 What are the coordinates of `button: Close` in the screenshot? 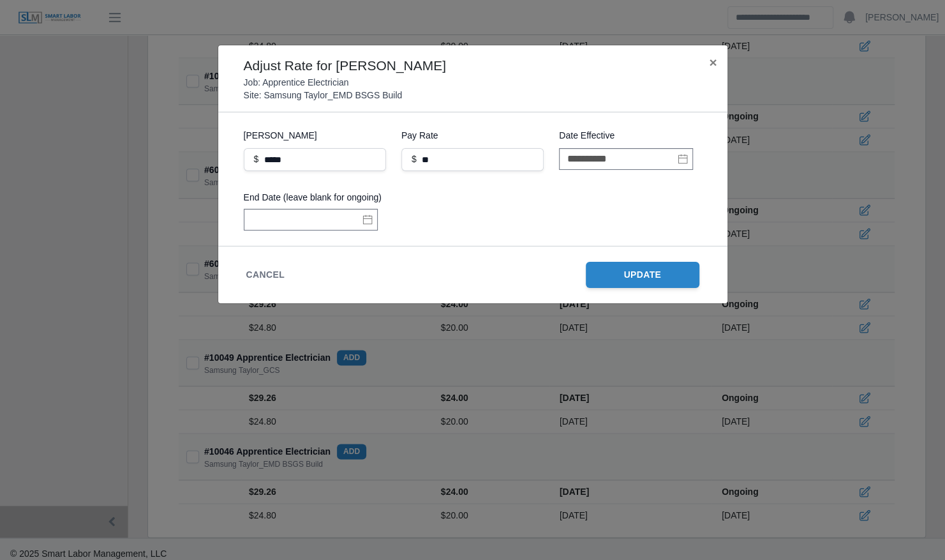 It's located at (713, 62).